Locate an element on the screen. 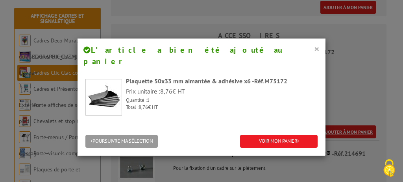 This screenshot has height=182, width=403. img: Cookies (fenêtre modale) is located at coordinates (390, 169).